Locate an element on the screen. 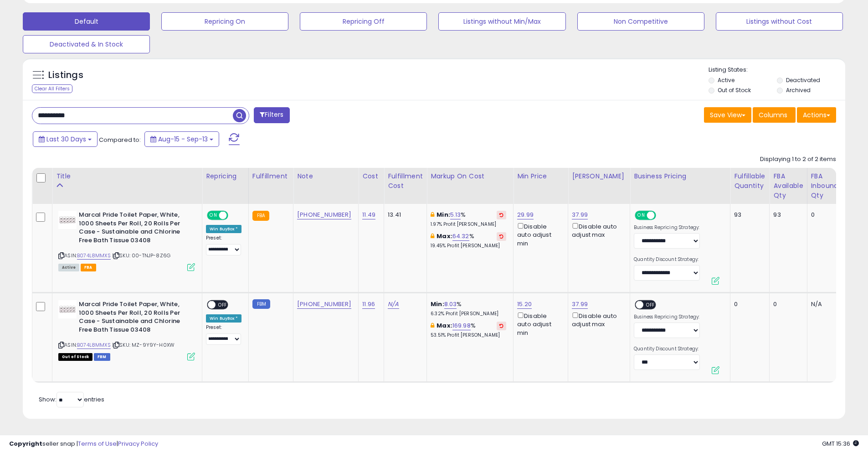 The image size is (868, 453). a: 11.96 is located at coordinates (369, 304).